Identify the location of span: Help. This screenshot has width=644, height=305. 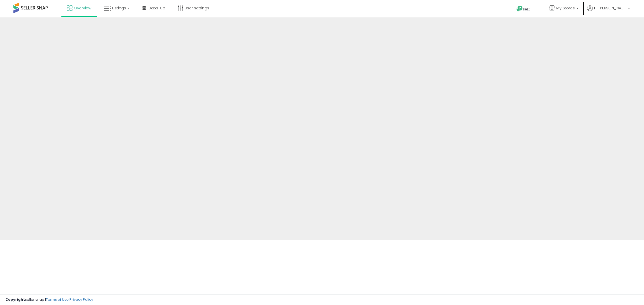
(527, 9).